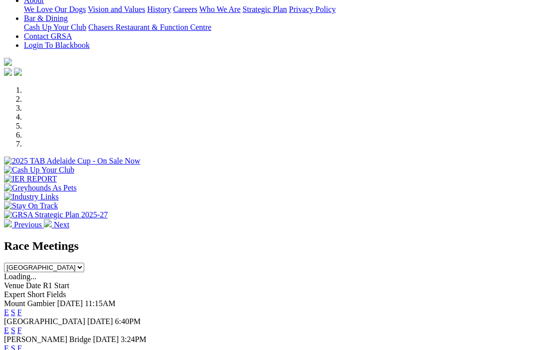 This screenshot has width=554, height=350. What do you see at coordinates (31, 197) in the screenshot?
I see `img: Industry Links` at bounding box center [31, 197].